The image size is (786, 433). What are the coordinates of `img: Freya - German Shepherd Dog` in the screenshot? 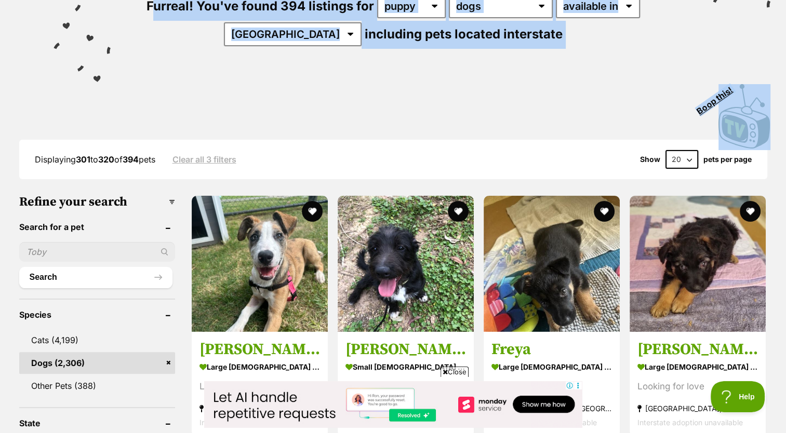 It's located at (552, 264).